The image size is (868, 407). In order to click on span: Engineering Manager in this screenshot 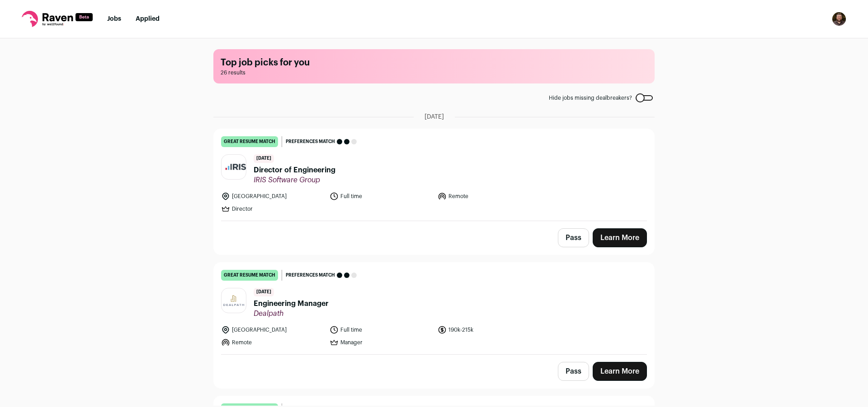, I will do `click(291, 304)`.